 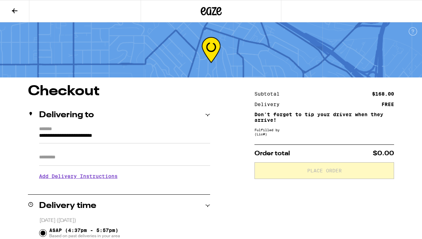 I want to click on div: FREE, so click(x=388, y=104).